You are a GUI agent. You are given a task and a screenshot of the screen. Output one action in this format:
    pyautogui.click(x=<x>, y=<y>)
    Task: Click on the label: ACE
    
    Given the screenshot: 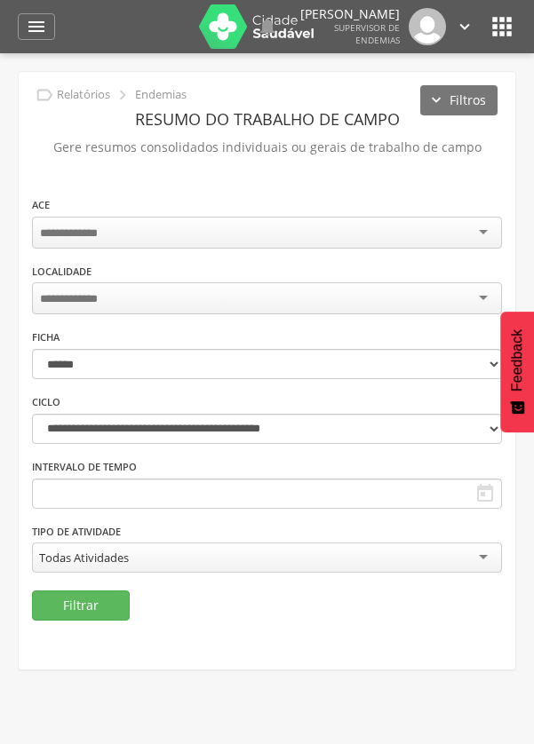 What is the action you would take?
    pyautogui.click(x=41, y=205)
    